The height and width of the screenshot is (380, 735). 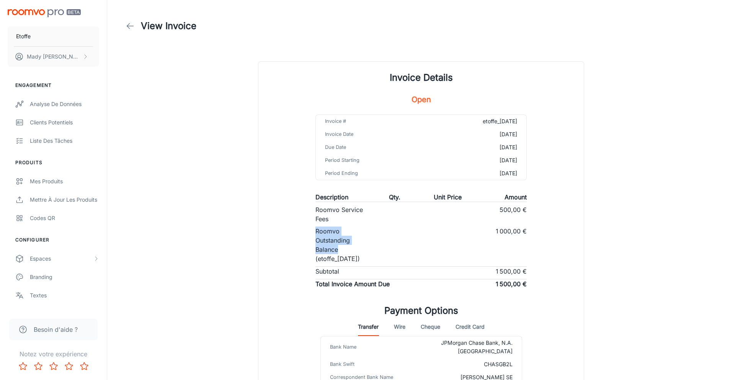 I want to click on button: Rate 4 star, so click(x=69, y=366).